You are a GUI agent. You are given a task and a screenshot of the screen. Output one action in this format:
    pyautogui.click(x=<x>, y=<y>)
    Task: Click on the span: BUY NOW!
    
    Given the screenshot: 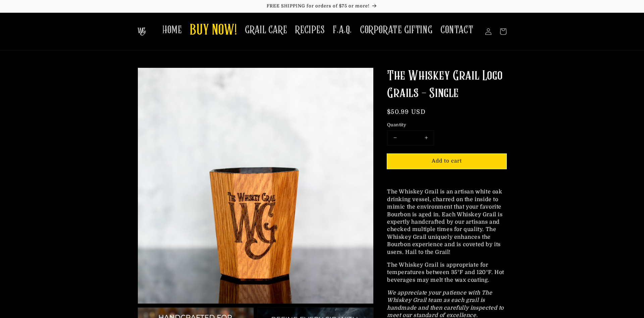 What is the action you would take?
    pyautogui.click(x=213, y=30)
    